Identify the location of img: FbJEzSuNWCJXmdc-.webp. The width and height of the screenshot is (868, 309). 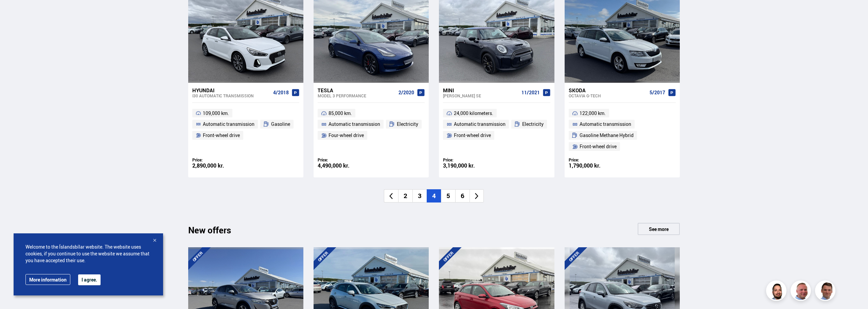
(826, 292).